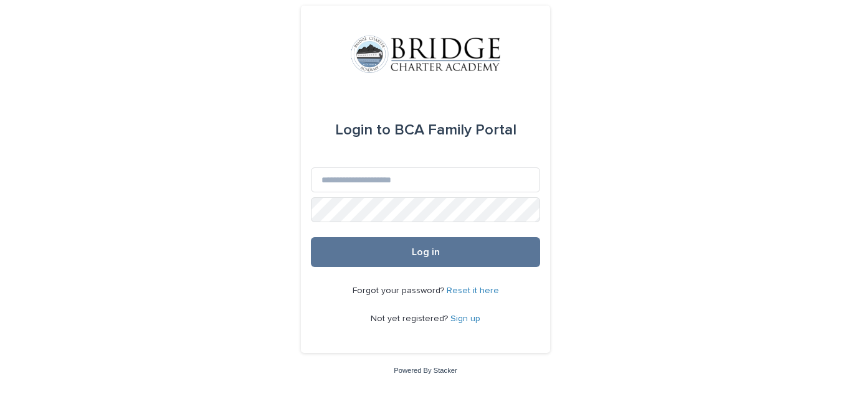 The width and height of the screenshot is (851, 394). What do you see at coordinates (426, 130) in the screenshot?
I see `div: BCA Family Portal` at bounding box center [426, 130].